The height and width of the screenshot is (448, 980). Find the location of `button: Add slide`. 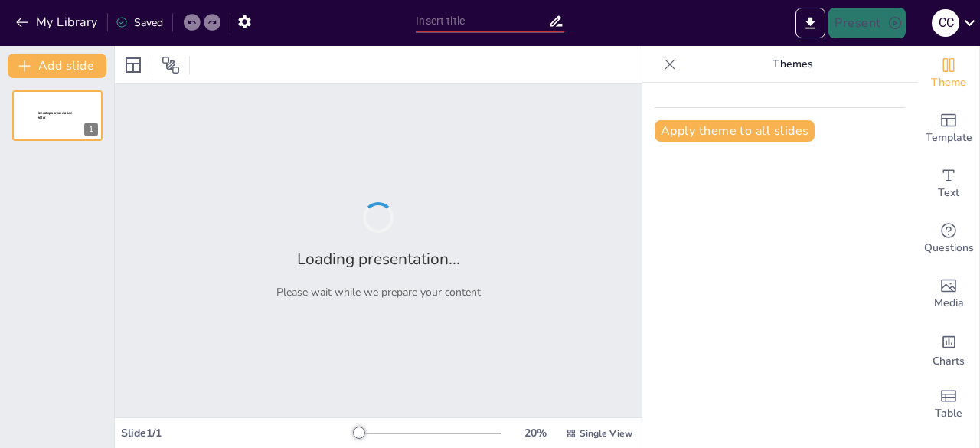

button: Add slide is located at coordinates (56, 66).